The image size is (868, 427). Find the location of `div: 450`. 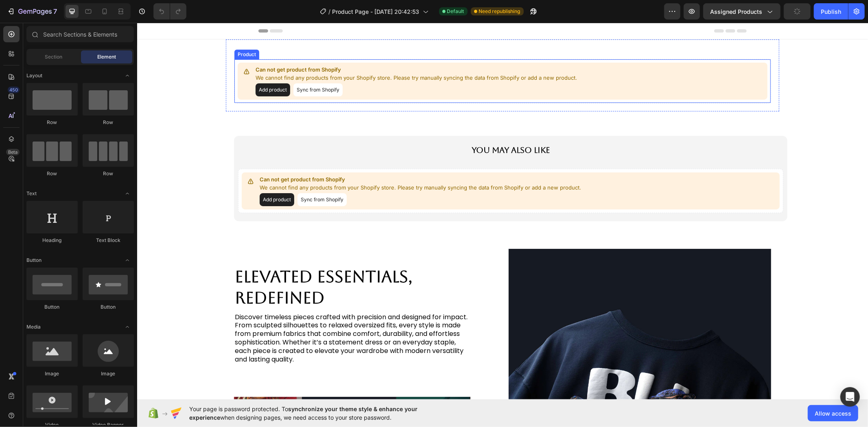

div: 450 is located at coordinates (13, 90).